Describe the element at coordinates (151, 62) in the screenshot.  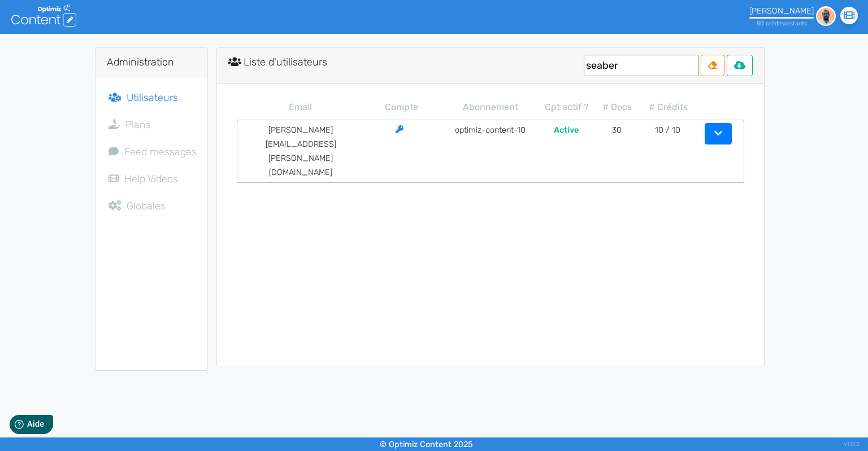
I see `div: Administration` at that location.